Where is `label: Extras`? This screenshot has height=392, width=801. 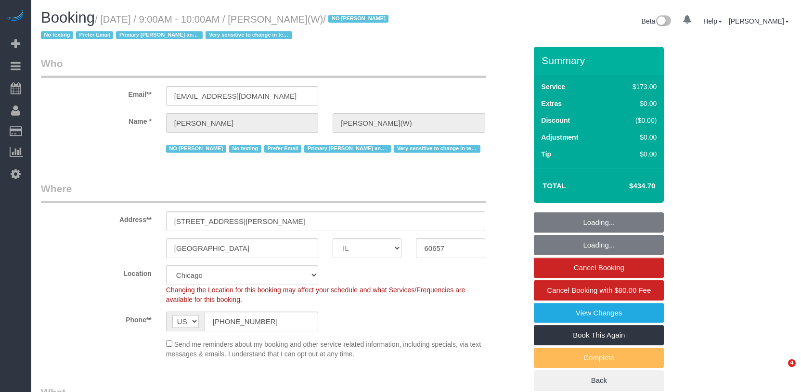 label: Extras is located at coordinates (551, 104).